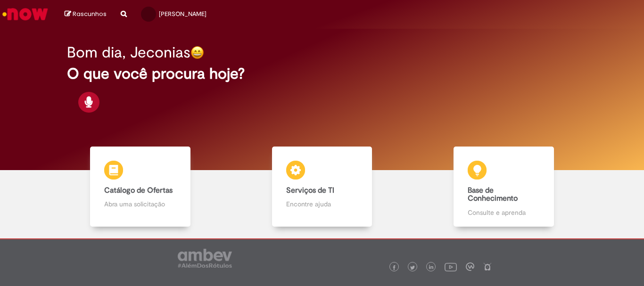 The image size is (644, 286). What do you see at coordinates (451, 267) in the screenshot?
I see `img: logo_footer_youtube.png` at bounding box center [451, 267].